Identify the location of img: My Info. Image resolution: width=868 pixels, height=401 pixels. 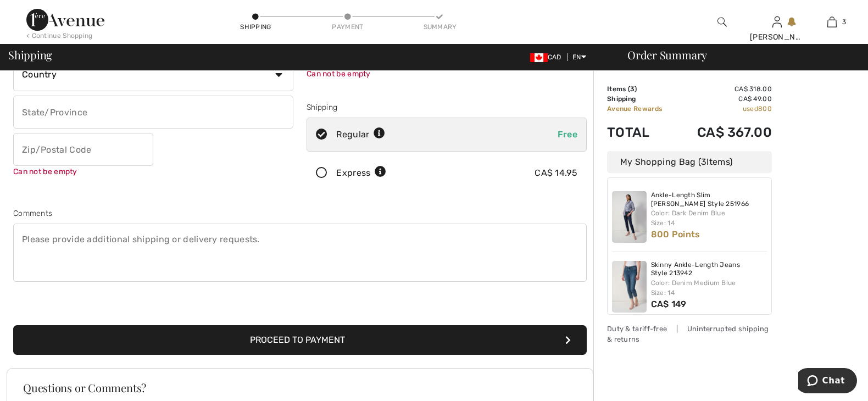
(777, 22).